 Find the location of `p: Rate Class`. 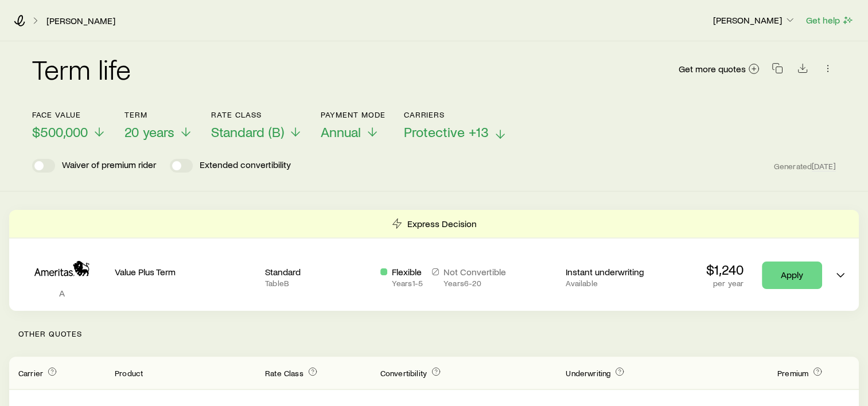

p: Rate Class is located at coordinates (256, 115).